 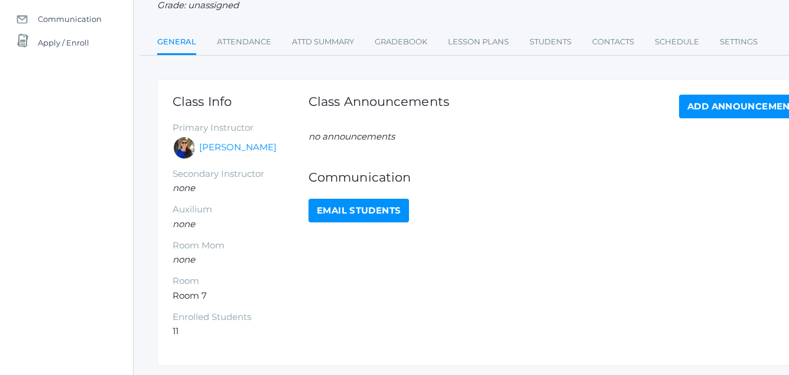 What do you see at coordinates (478, 42) in the screenshot?
I see `a: Lesson Plans` at bounding box center [478, 42].